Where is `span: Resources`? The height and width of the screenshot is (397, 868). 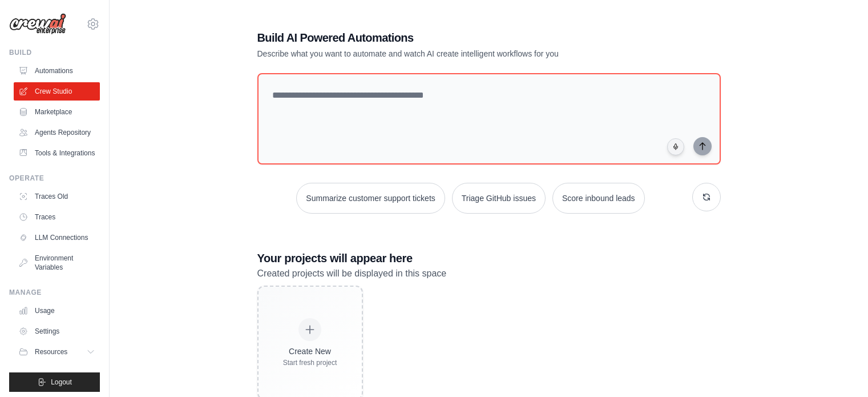 span: Resources is located at coordinates (51, 352).